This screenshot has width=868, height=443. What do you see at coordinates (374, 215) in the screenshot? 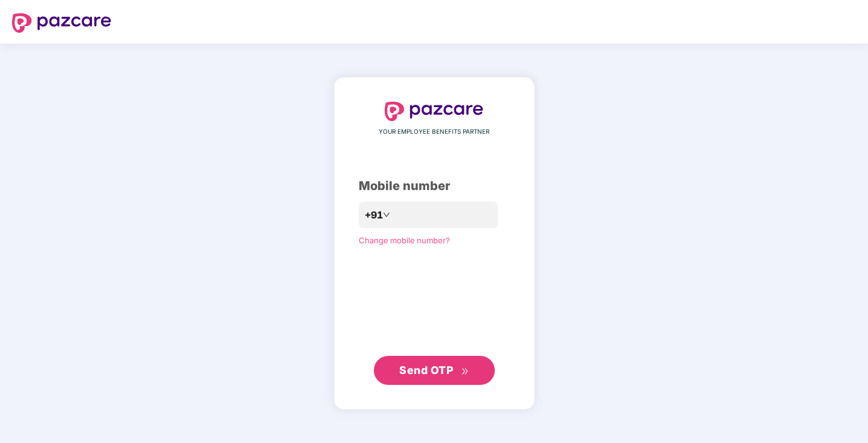
I see `span: +91` at bounding box center [374, 215].